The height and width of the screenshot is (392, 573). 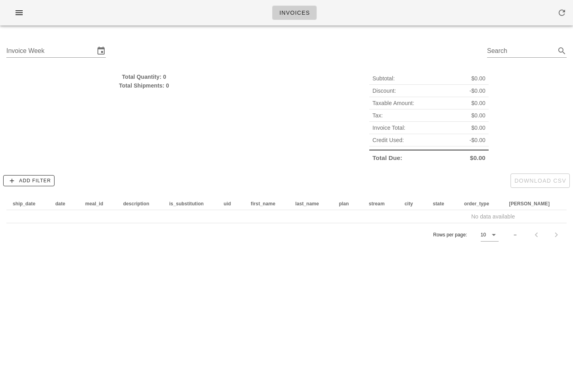 What do you see at coordinates (144, 86) in the screenshot?
I see `div: Total Shipments: 0` at bounding box center [144, 86].